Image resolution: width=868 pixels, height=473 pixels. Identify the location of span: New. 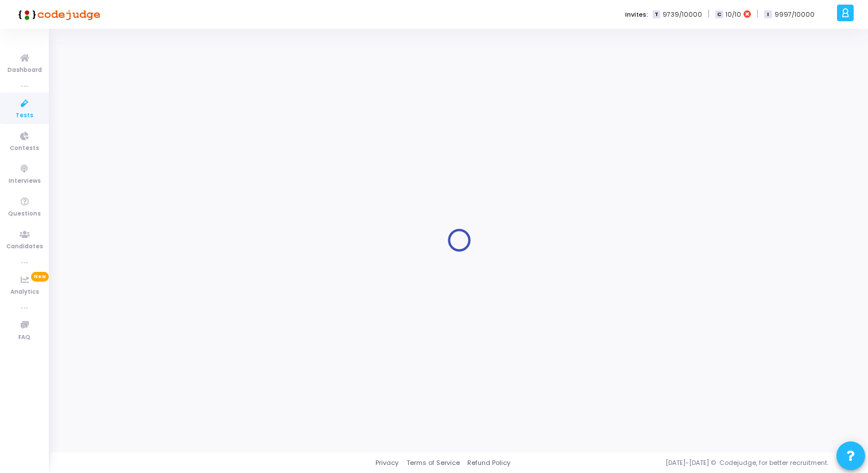
(39, 276).